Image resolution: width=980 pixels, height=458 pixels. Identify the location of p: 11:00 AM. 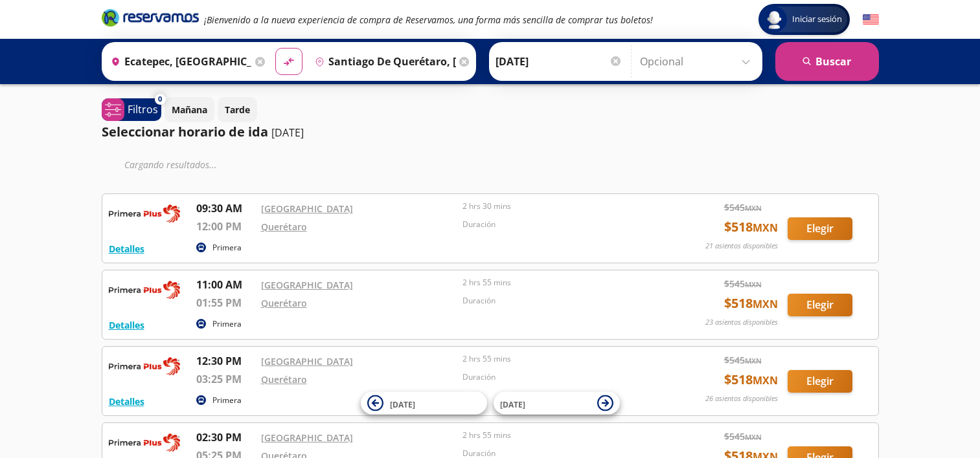
(225, 285).